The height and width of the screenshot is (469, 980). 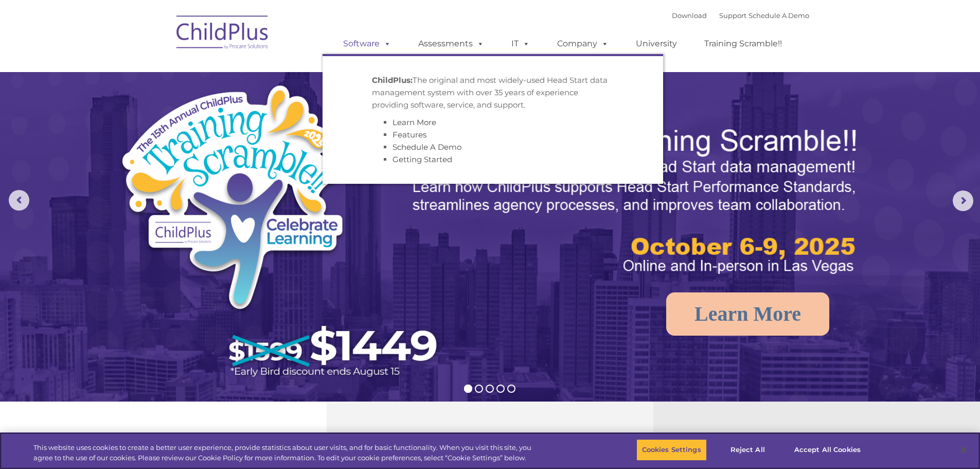 I want to click on span: Phone number, so click(x=165, y=113).